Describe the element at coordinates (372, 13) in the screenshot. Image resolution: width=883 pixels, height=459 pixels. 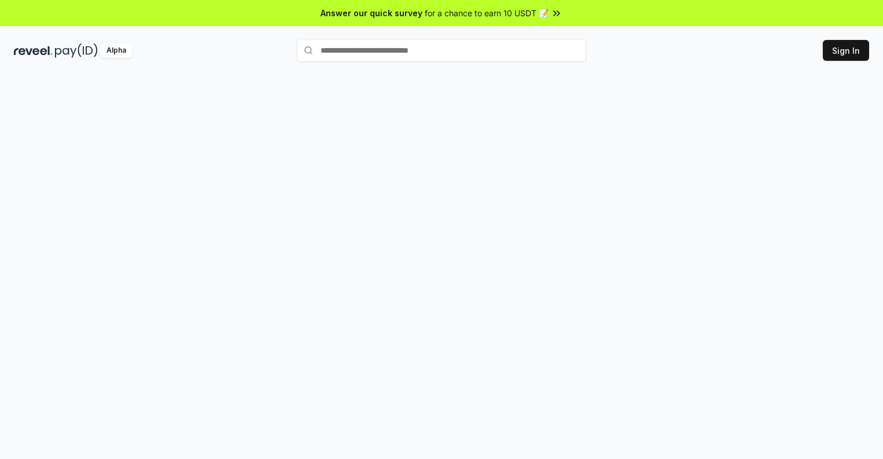
I see `span: Answer our quick survey` at that location.